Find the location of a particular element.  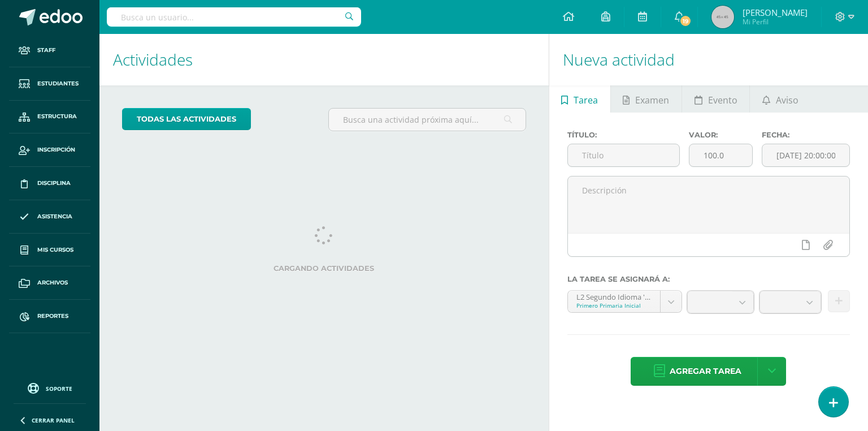

span: Reportes is located at coordinates (53, 316).